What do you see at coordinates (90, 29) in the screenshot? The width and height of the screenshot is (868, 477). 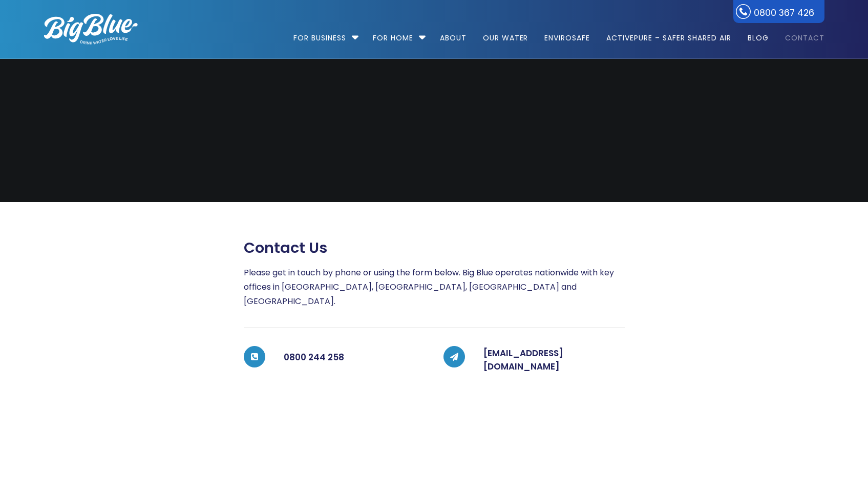 I see `a: logo` at bounding box center [90, 29].